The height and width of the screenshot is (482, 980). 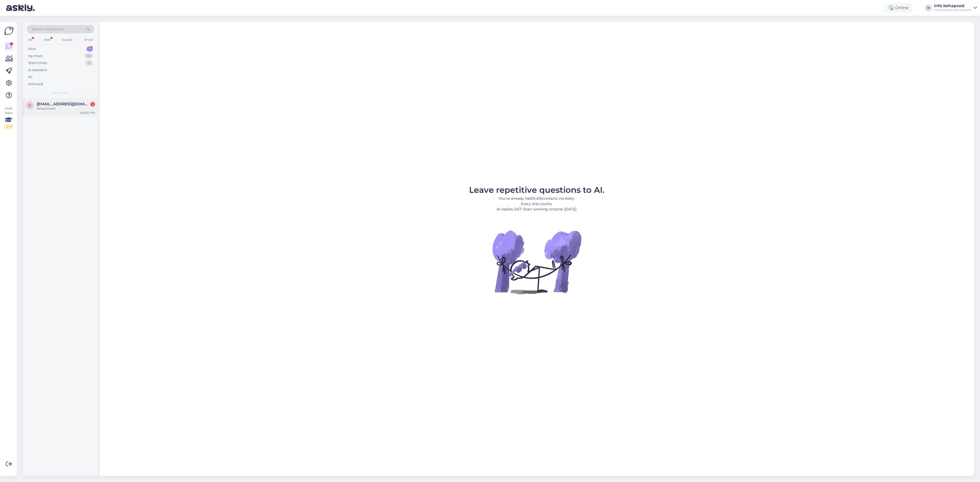 I want to click on div: My chats, so click(x=35, y=56).